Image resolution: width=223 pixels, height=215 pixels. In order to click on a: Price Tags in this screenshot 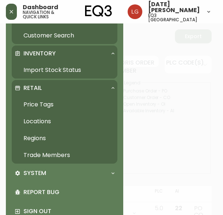, I will do `click(65, 105)`.